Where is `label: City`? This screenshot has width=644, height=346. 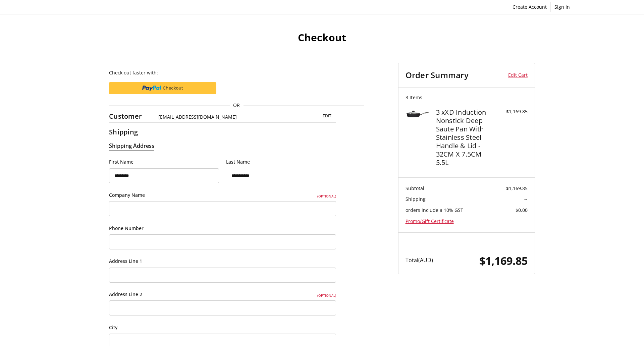
label: City is located at coordinates (222, 328).